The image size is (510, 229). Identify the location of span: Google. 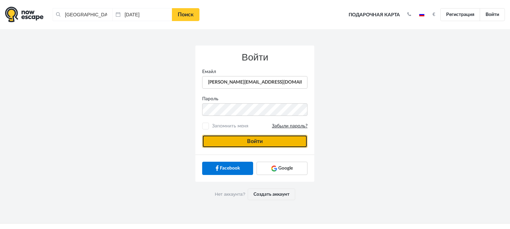
(285, 168).